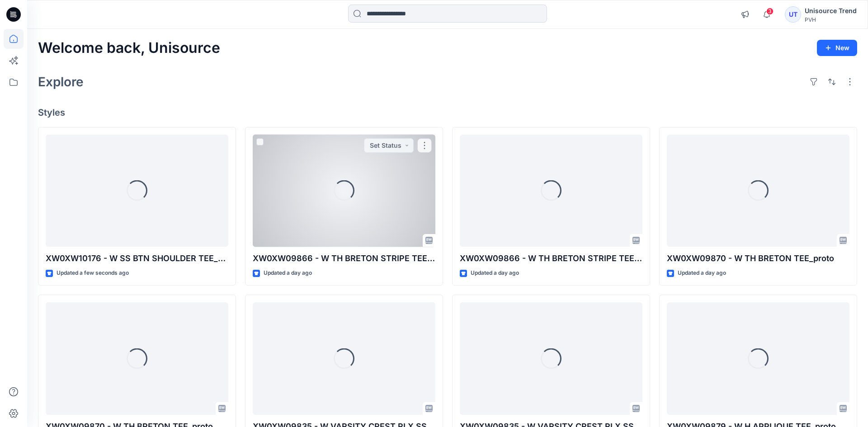  What do you see at coordinates (447, 113) in the screenshot?
I see `h4: Styles` at bounding box center [447, 113].